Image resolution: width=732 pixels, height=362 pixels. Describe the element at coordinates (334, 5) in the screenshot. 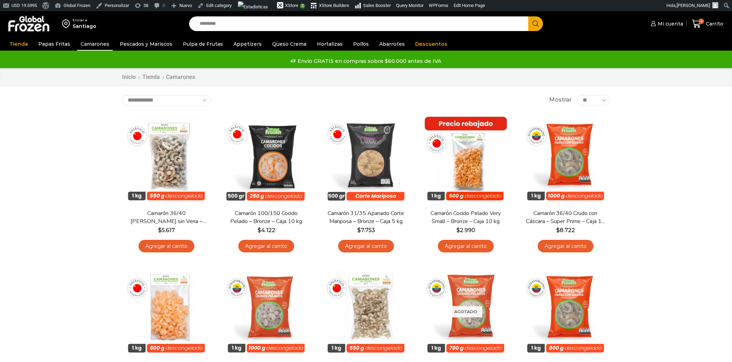

I see `span: XStore Builders` at that location.